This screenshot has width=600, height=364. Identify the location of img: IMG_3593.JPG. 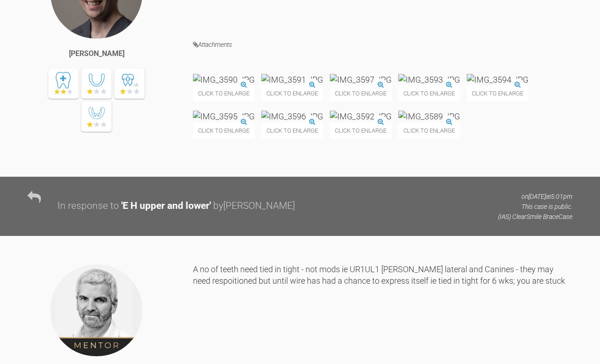
(429, 79).